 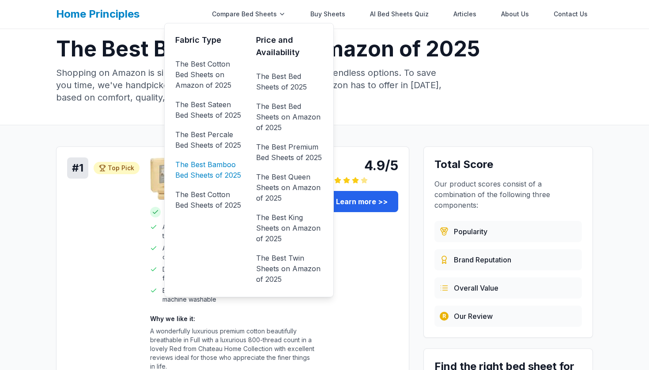 I want to click on a: Articles, so click(x=465, y=14).